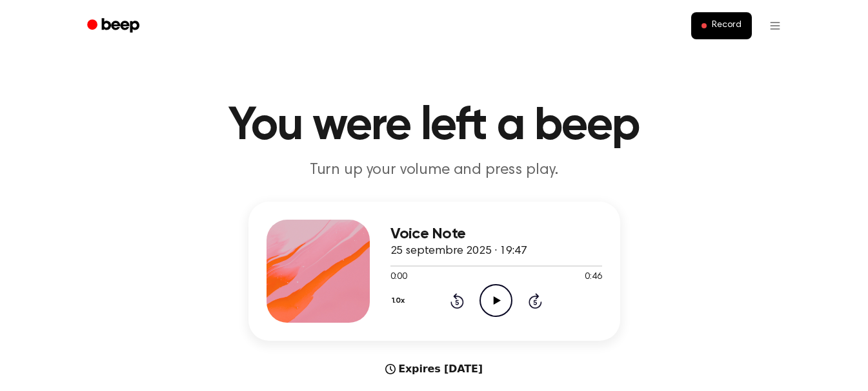 The width and height of the screenshot is (868, 391). What do you see at coordinates (721, 25) in the screenshot?
I see `button: Record` at bounding box center [721, 25].